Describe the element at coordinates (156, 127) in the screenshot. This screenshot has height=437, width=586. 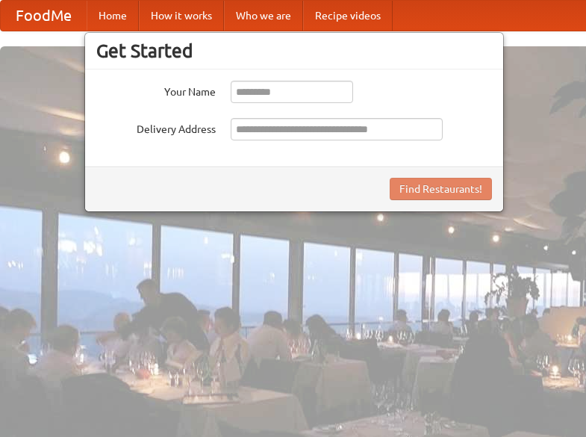
I see `label: Delivery Address` at that location.